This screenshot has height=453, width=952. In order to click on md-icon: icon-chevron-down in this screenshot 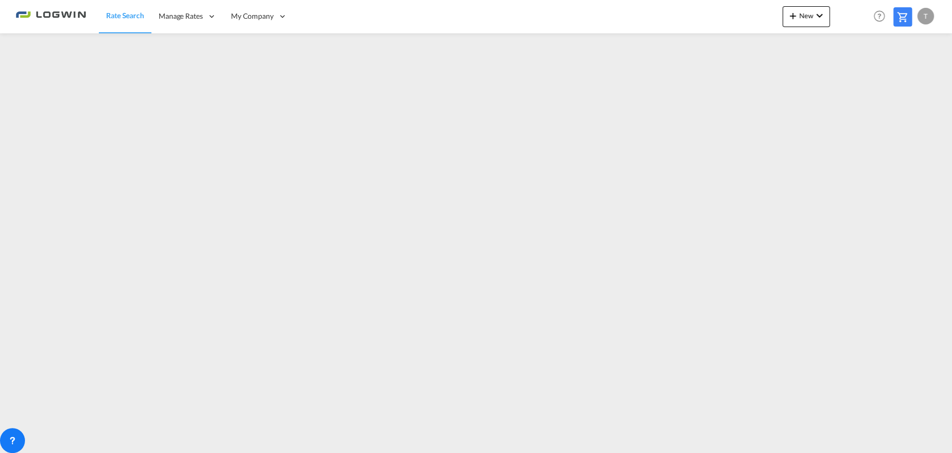, I will do `click(820, 16)`.